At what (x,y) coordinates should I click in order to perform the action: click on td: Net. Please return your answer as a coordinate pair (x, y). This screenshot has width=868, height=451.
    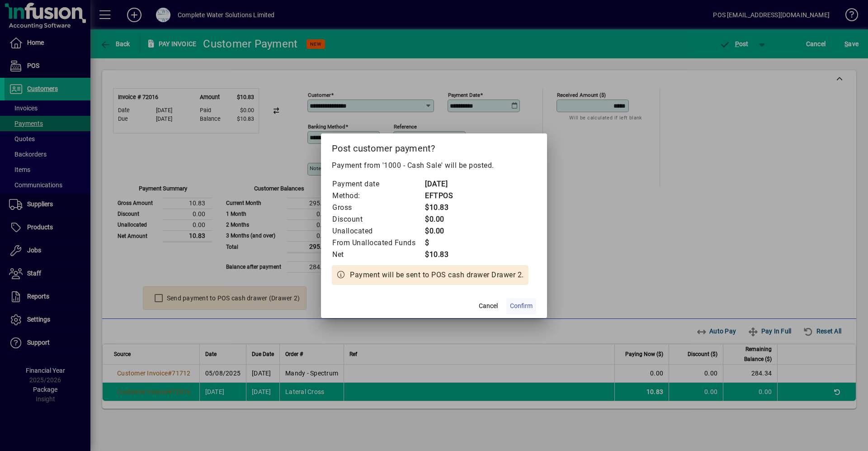
    Looking at the image, I should click on (378, 254).